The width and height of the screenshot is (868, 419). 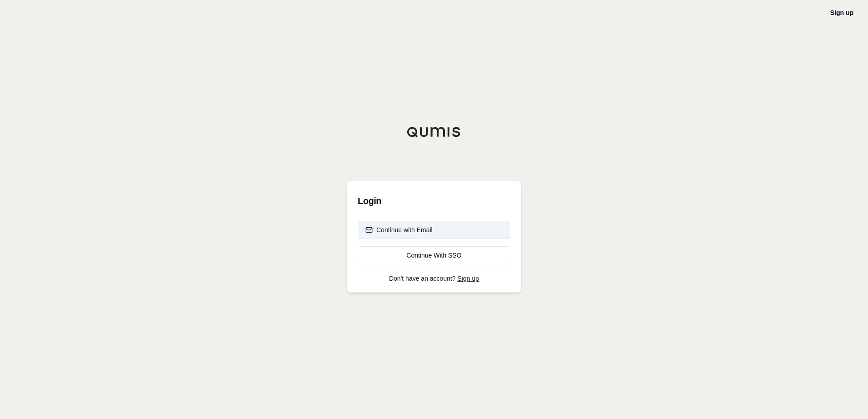 What do you see at coordinates (434, 256) in the screenshot?
I see `div: Continue With SSO` at bounding box center [434, 256].